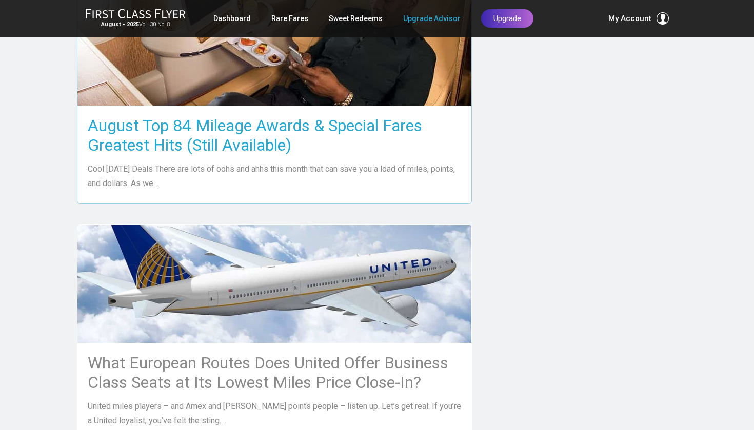 This screenshot has width=754, height=430. What do you see at coordinates (120, 24) in the screenshot?
I see `strong: August - 2025` at bounding box center [120, 24].